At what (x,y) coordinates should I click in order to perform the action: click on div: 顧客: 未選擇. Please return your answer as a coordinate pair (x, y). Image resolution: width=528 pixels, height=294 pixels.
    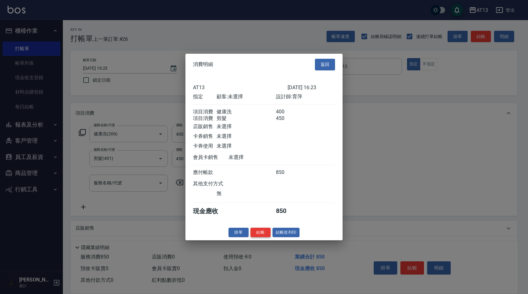
    Looking at the image, I should click on (246, 96).